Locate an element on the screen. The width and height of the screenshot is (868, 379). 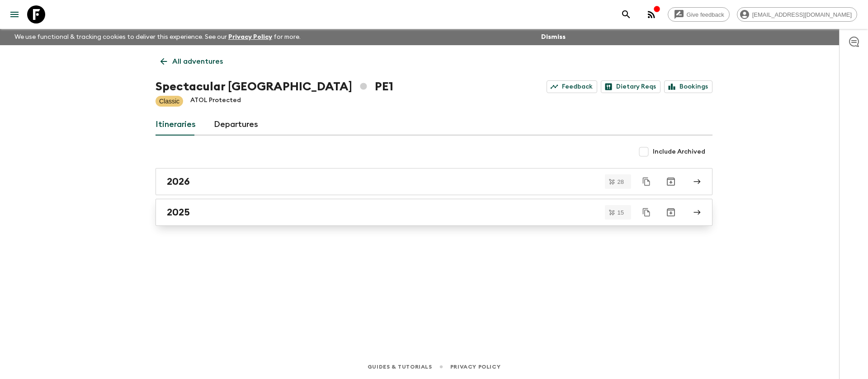
a: Guides & Tutorials is located at coordinates (400, 367).